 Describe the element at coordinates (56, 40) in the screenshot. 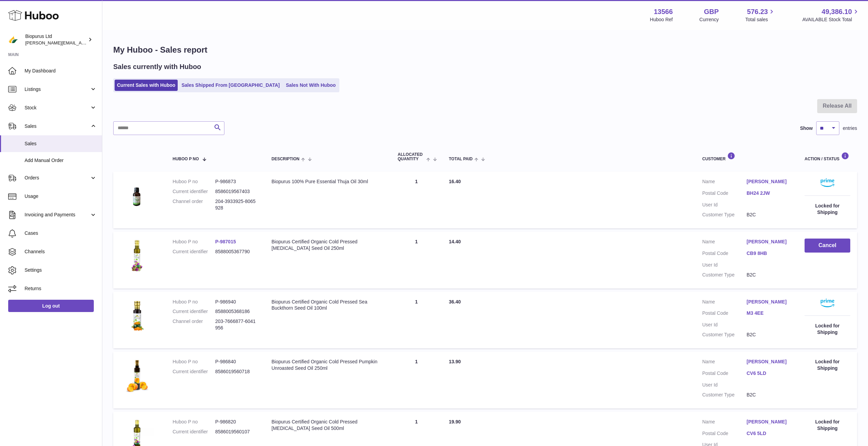

I see `div: Biopurus Ltd` at that location.